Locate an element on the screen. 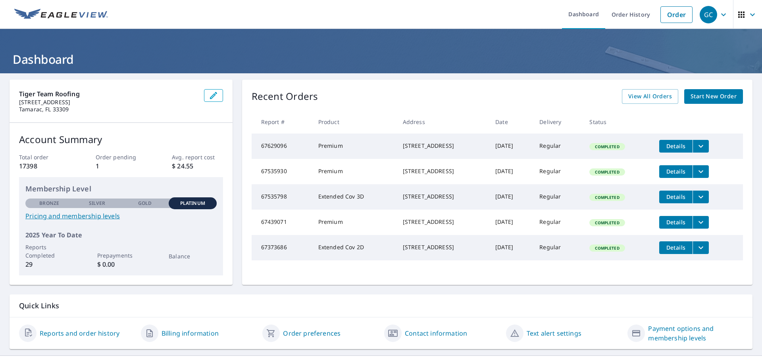 The image size is (762, 361). td: Extended Cov 3D is located at coordinates (354, 197).